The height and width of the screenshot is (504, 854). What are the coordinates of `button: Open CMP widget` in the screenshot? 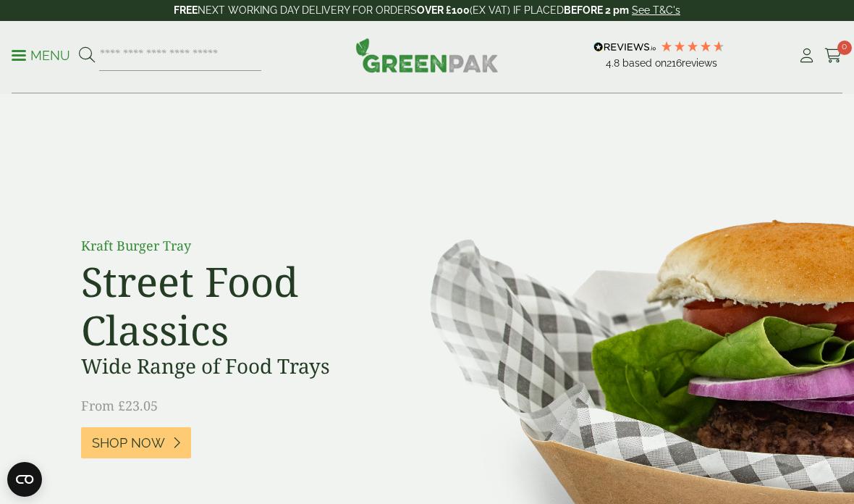 It's located at (25, 479).